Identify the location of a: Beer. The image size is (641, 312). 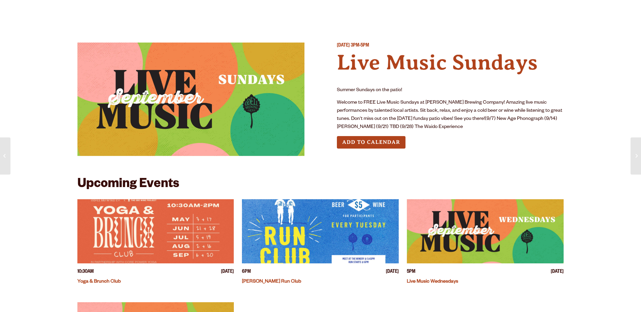
(96, 12).